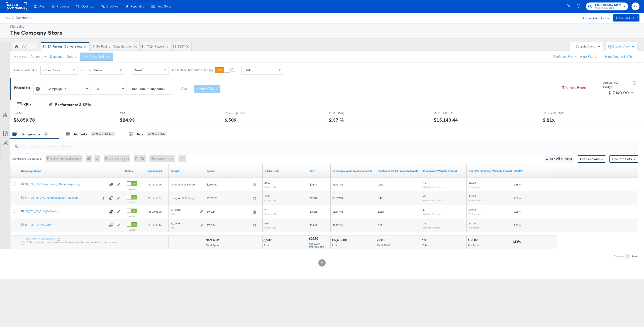 The width and height of the screenshot is (644, 327). Describe the element at coordinates (517, 225) in the screenshot. I see `span: 1.41%` at that location.